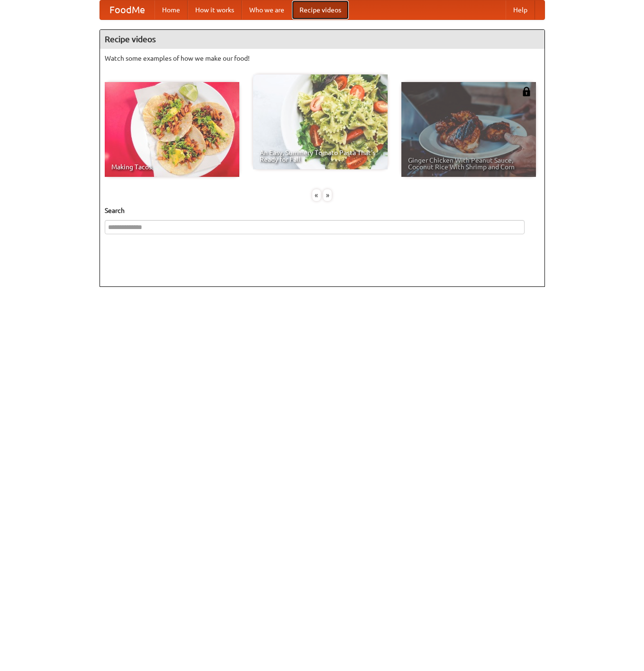 The height and width of the screenshot is (671, 644). Describe the element at coordinates (320, 156) in the screenshot. I see `span: An Easy, Summery Tomato Pasta That's Ready for Fall` at that location.